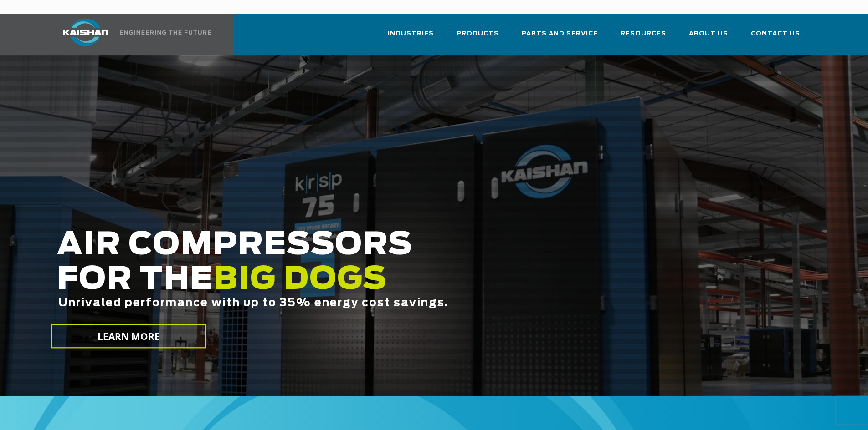 This screenshot has height=430, width=868. I want to click on span: Unrivaled performance with up to 35% energy cost savings., so click(254, 304).